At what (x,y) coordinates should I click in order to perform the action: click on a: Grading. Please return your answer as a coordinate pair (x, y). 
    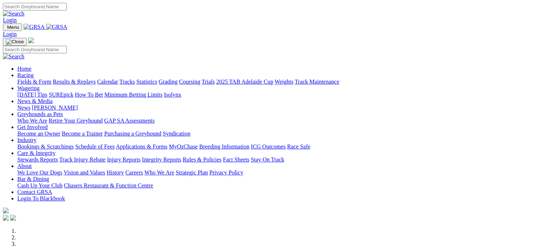
    Looking at the image, I should click on (168, 82).